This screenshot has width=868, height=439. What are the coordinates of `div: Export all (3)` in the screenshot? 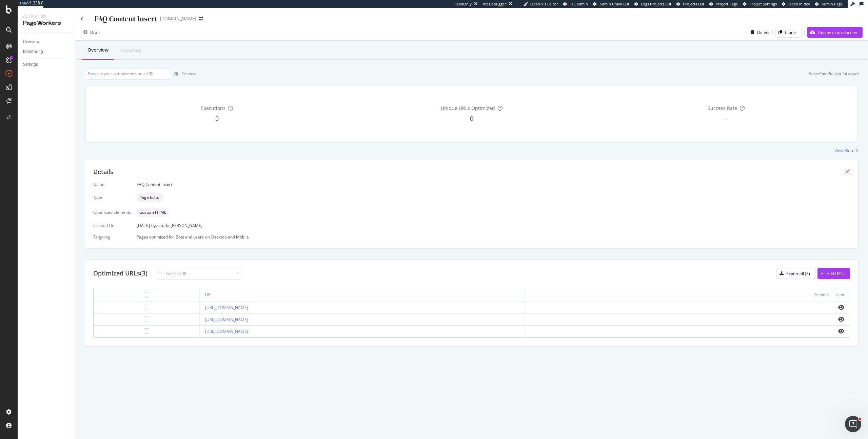 It's located at (798, 273).